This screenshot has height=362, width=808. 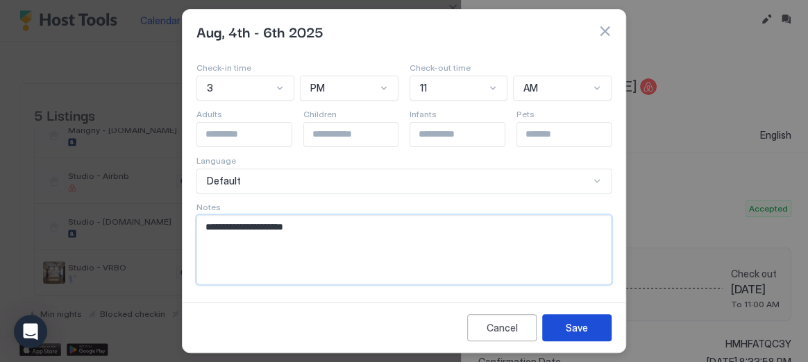 I want to click on span: Check-in time, so click(x=223, y=67).